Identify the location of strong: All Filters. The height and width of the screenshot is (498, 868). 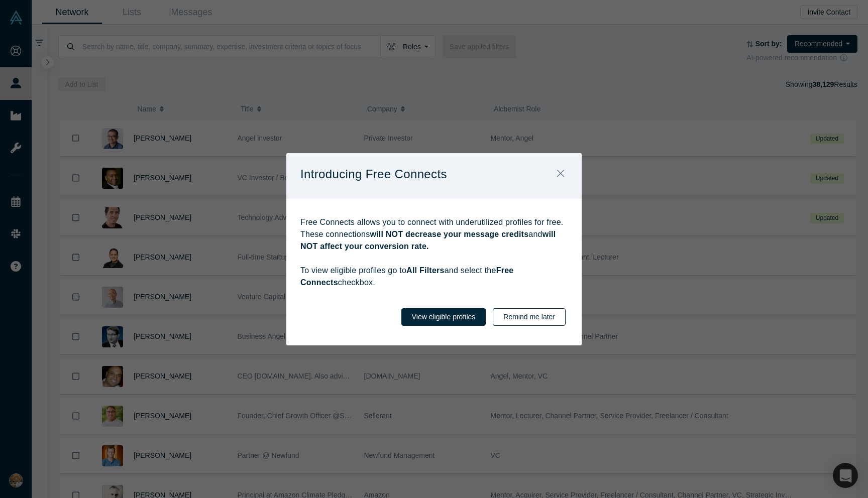
(426, 270).